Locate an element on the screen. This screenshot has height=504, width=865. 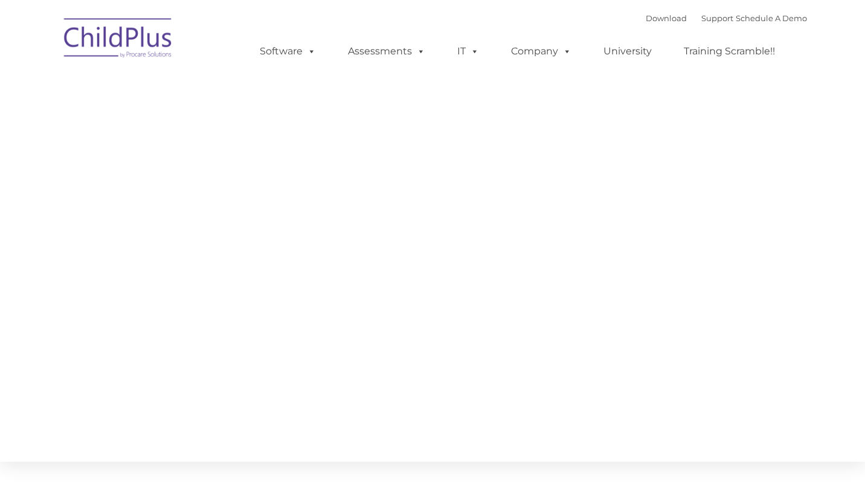
a: University is located at coordinates (628, 52).